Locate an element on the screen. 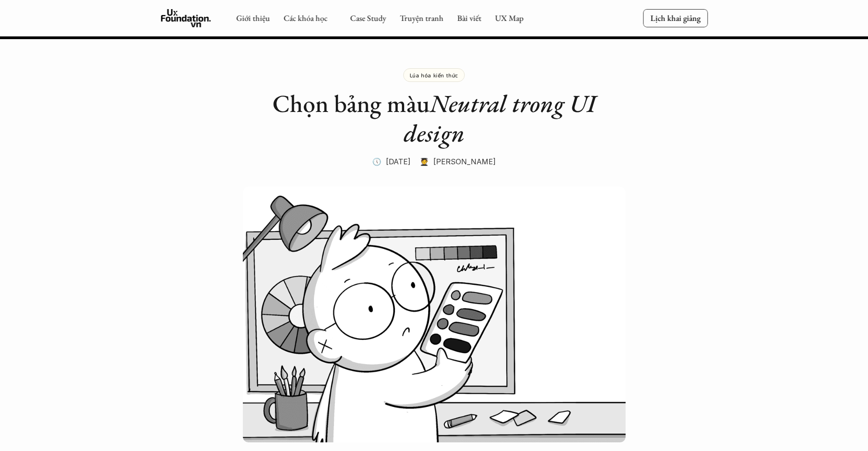  a: Lịch khai giảng is located at coordinates (675, 17).